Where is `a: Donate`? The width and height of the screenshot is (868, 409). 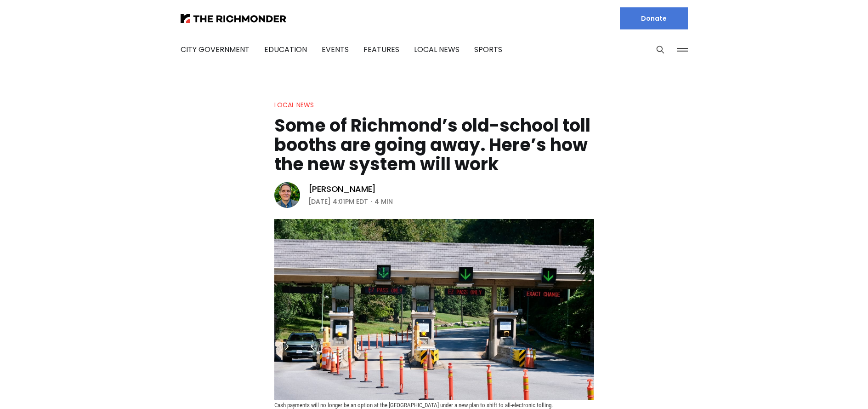
a: Donate is located at coordinates (654, 18).